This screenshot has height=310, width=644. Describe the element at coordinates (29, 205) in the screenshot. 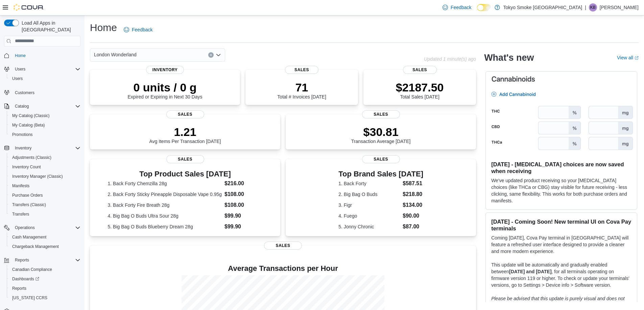

I see `a: Transfers (Classic)` at that location.